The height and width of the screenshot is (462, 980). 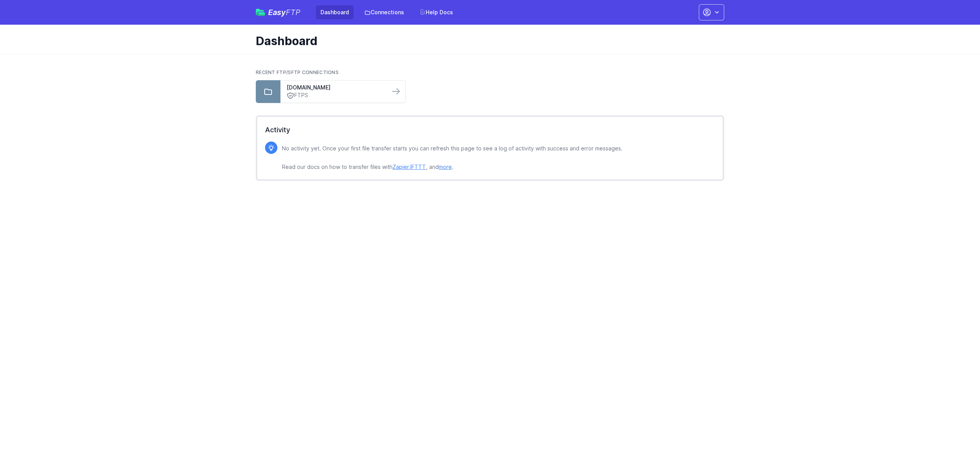 What do you see at coordinates (445, 166) in the screenshot?
I see `a: more` at bounding box center [445, 166].